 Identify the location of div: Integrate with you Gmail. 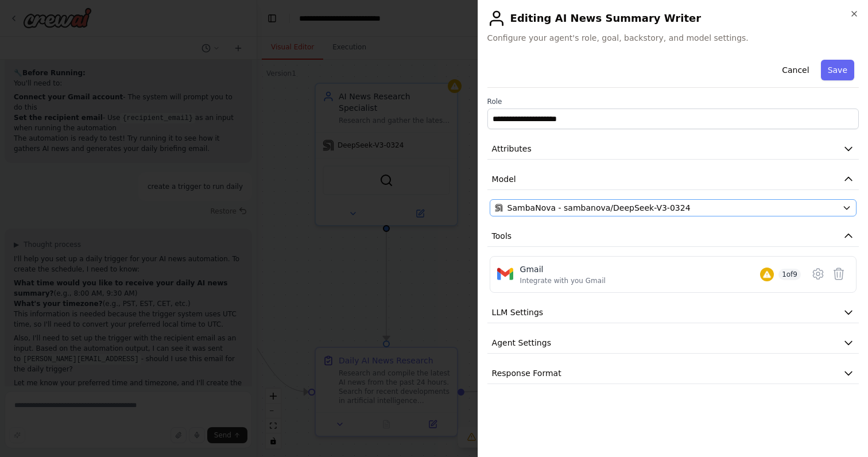
(563, 281).